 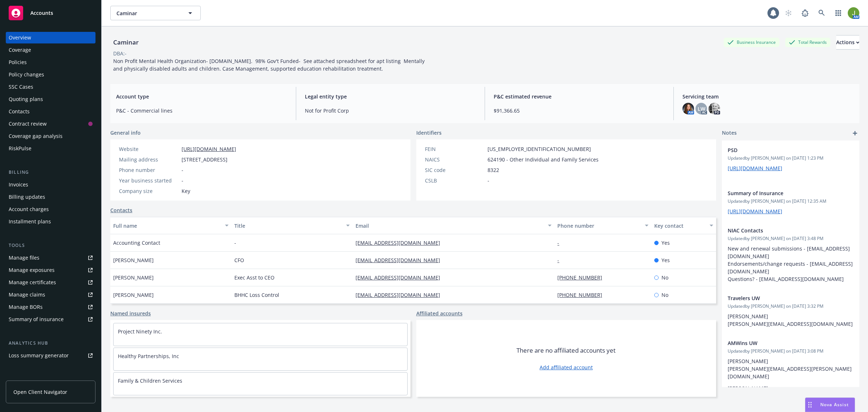 I want to click on div: Coverage gap analysis, so click(x=35, y=136).